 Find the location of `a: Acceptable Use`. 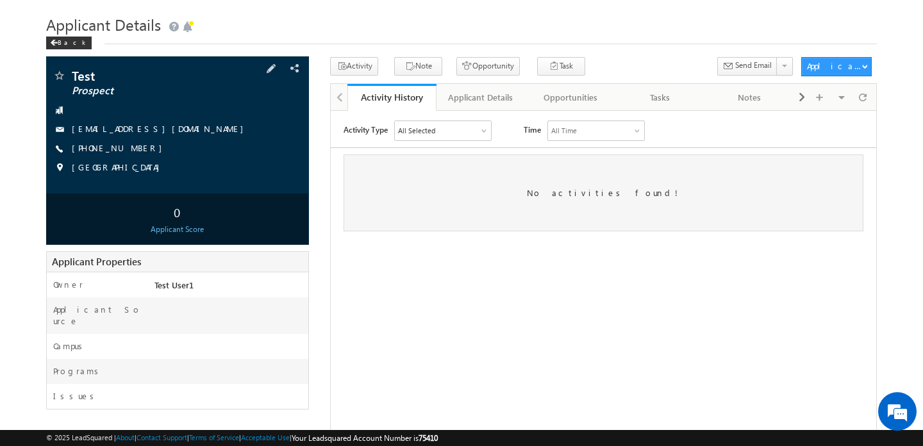

a: Acceptable Use is located at coordinates (265, 437).